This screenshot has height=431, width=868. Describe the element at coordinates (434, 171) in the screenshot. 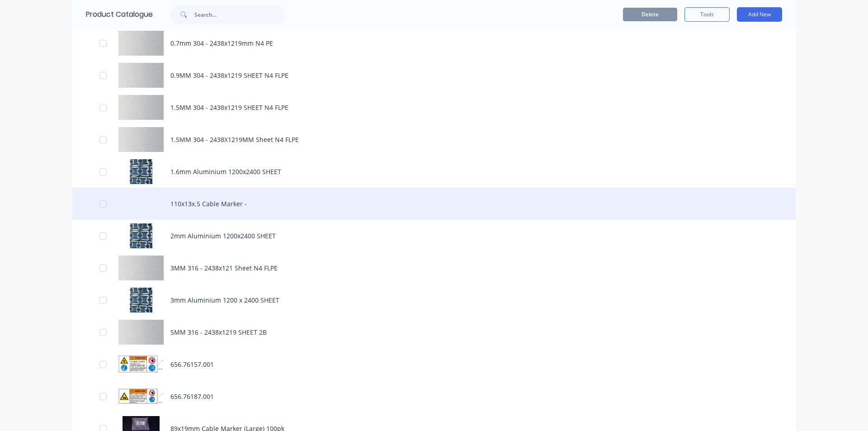

I see `div: 1.6mm Aluminium 1200x2400 SHEET 1.6mm Aluminium 1200x2400 SHEET` at that location.